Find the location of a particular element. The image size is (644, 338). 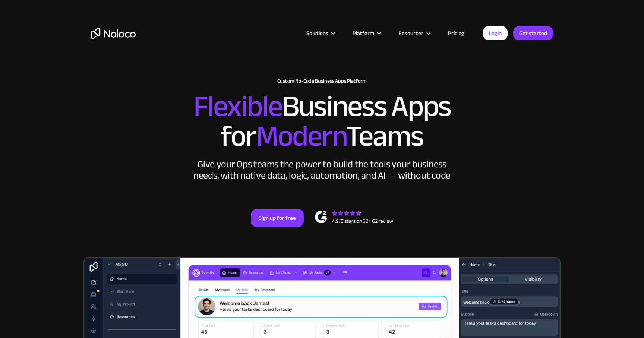

span: Flexible is located at coordinates (237, 106).